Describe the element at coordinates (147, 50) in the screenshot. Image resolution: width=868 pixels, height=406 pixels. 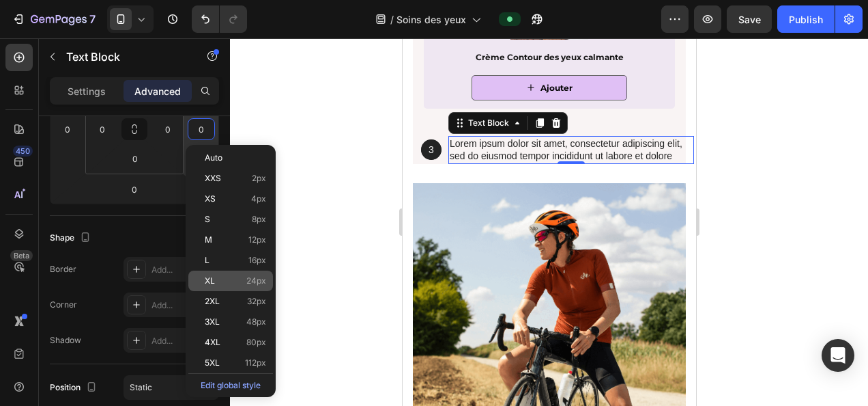
I see `button: Ajouter` at that location.